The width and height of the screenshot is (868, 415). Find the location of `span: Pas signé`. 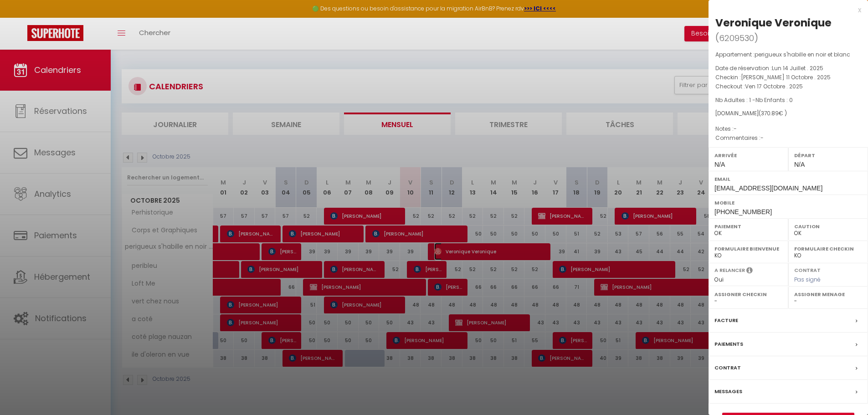

span: Pas signé is located at coordinates (808, 279).